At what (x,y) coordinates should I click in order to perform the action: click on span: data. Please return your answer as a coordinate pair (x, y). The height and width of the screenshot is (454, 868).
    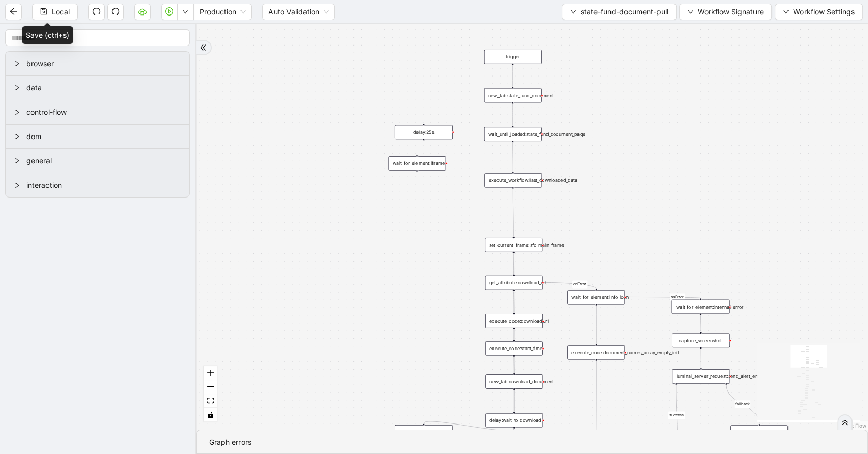
    Looking at the image, I should click on (104, 88).